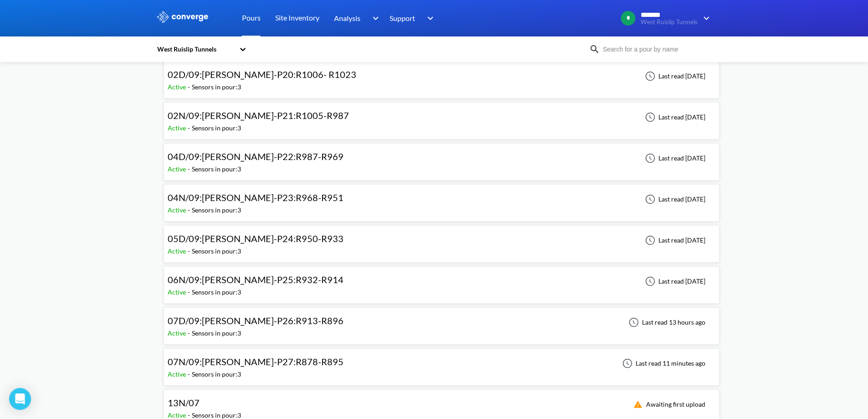 This screenshot has width=868, height=419. What do you see at coordinates (666, 322) in the screenshot?
I see `div: Last read 13 hours ago` at bounding box center [666, 322].